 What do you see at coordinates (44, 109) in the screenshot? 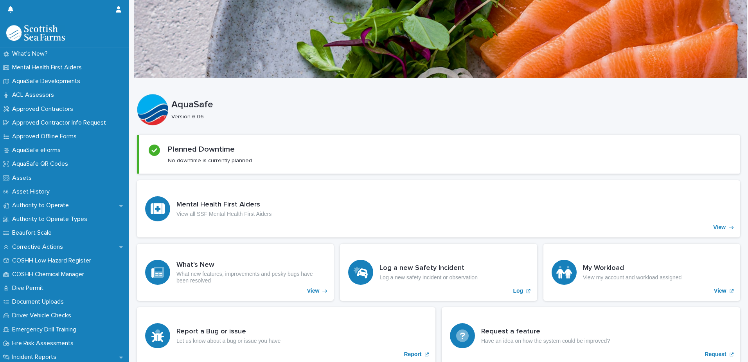
I see `p: Approved Contractors` at bounding box center [44, 109].